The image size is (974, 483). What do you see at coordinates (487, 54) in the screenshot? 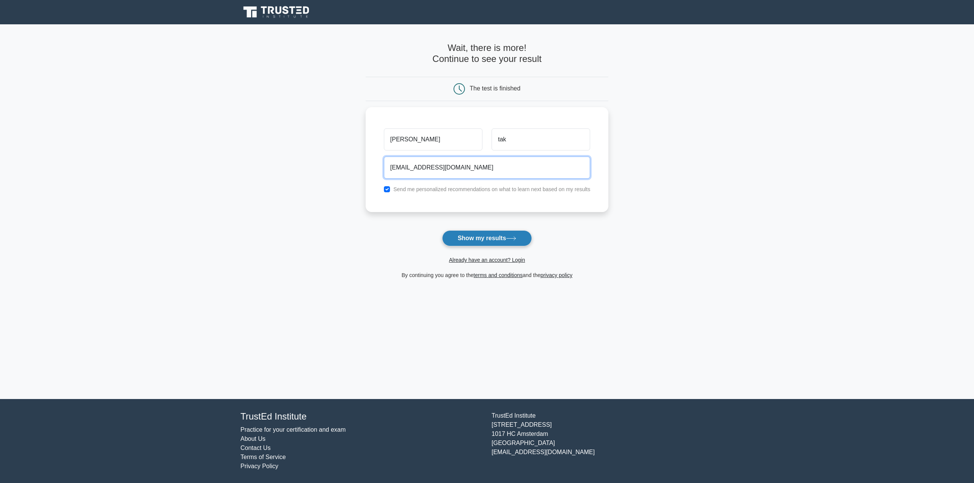
I see `h4: Wait, there is more! Continue to see your result` at bounding box center [487, 54].